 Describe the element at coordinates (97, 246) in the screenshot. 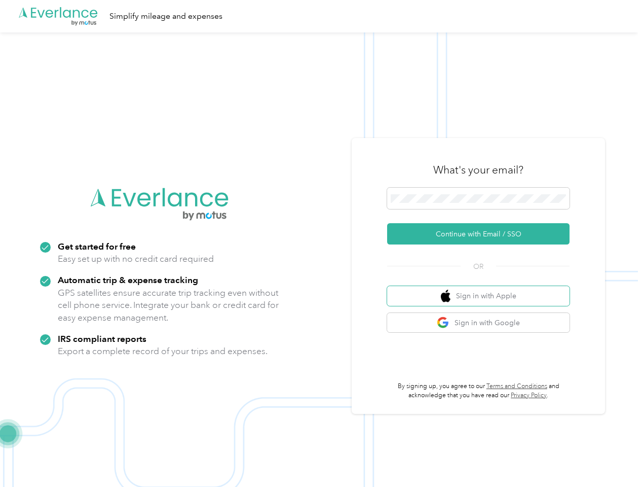

I see `strong: Get started for free` at that location.